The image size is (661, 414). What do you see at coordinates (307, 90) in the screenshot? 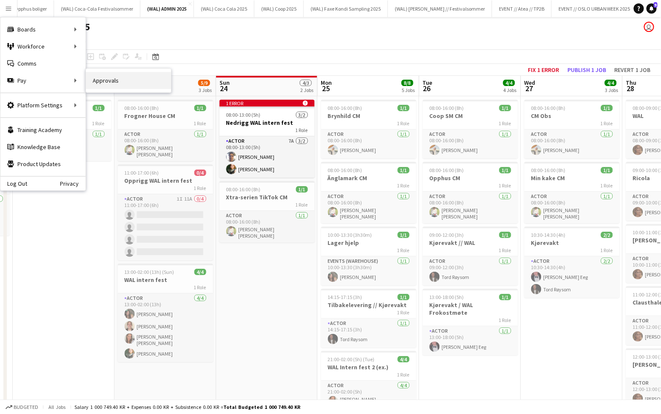
I see `div: 2 Jobs` at bounding box center [307, 90].